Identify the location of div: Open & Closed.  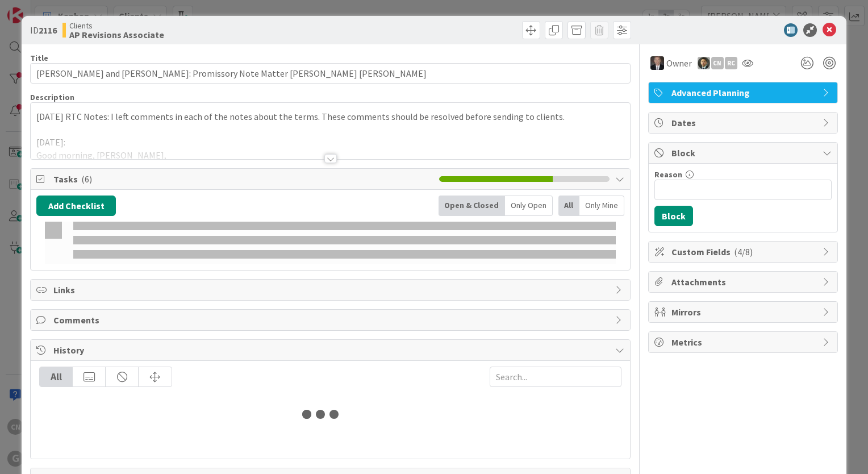
(471, 206).